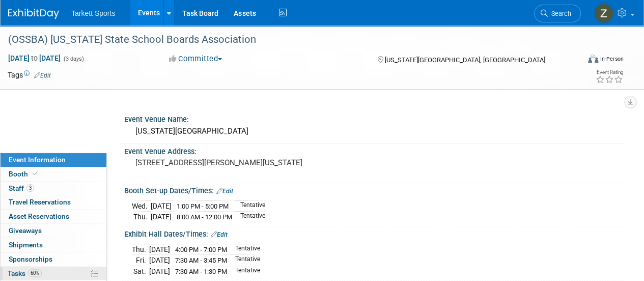  What do you see at coordinates (35, 173) in the screenshot?
I see `i: Booth reservation complete` at bounding box center [35, 173].